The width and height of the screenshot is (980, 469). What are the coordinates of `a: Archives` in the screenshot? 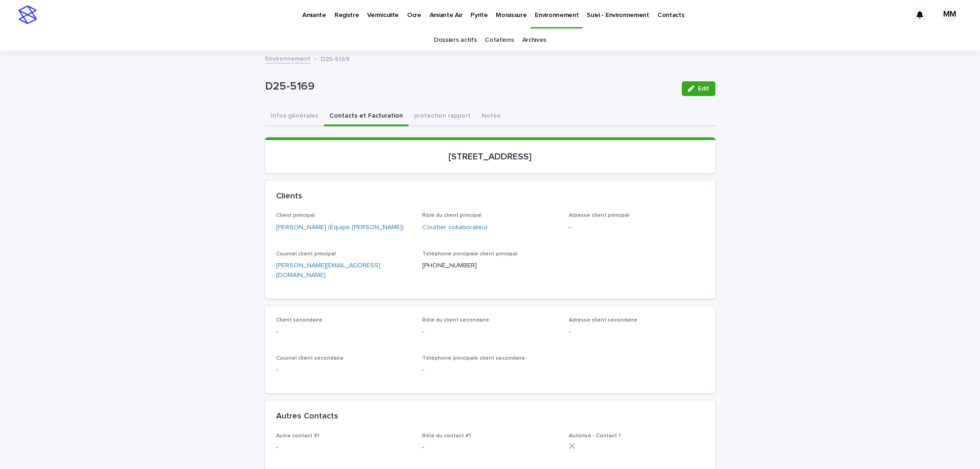 It's located at (534, 40).